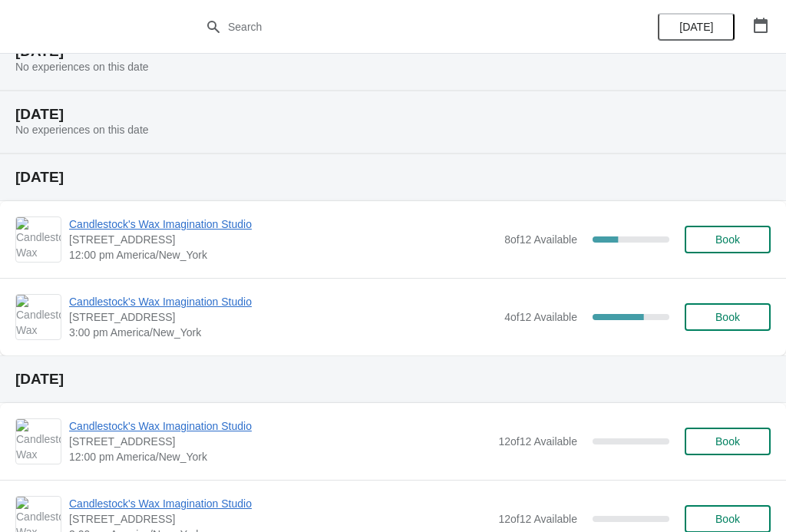 Image resolution: width=786 pixels, height=532 pixels. What do you see at coordinates (38, 317) in the screenshot?
I see `img: Candlestock's Wax Imagination Studio | 1450 Rte 212, Saugerties, NY, USA | 3:00 pm America/New_York` at bounding box center [38, 317].